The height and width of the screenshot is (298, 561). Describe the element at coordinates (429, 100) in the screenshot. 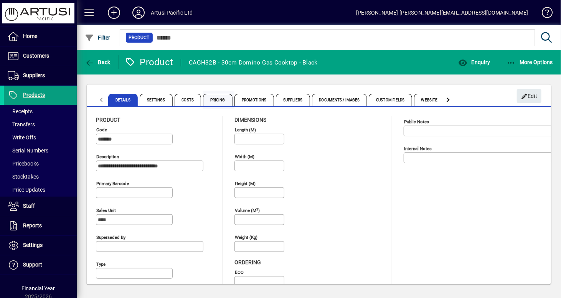

I see `span: Website` at that location.